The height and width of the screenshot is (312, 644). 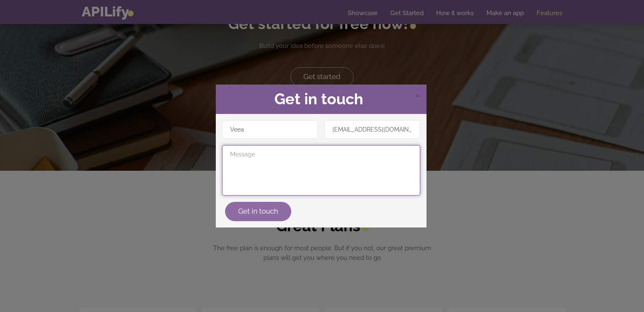 I want to click on input: Name, so click(x=269, y=130).